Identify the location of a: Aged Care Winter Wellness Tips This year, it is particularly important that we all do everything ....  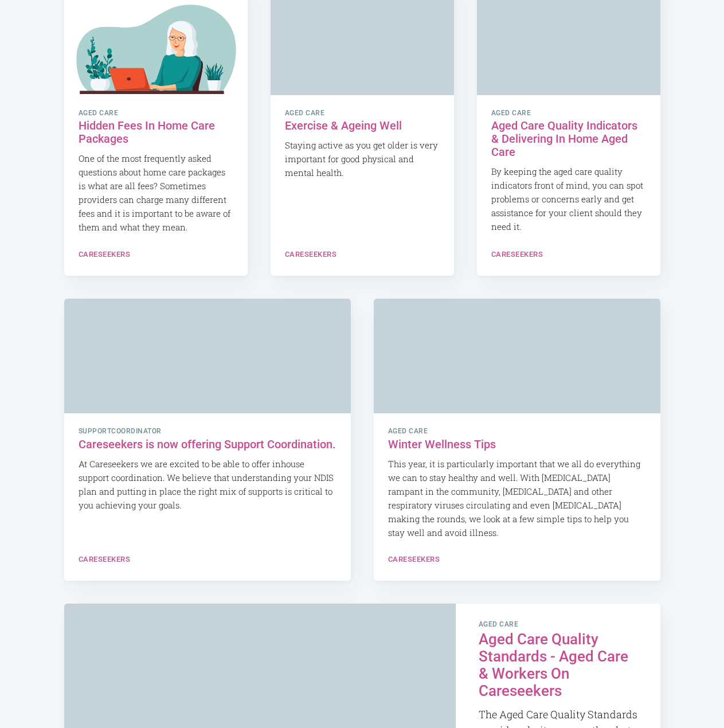
(517, 483).